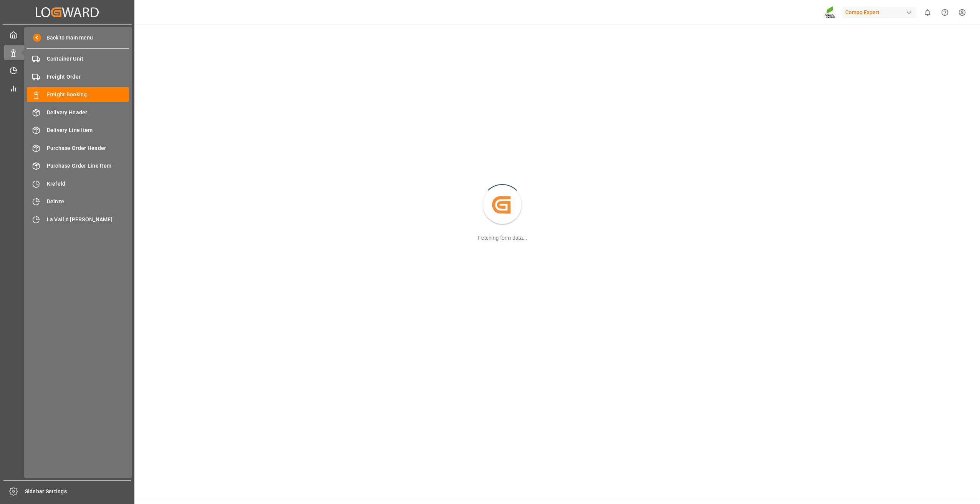  What do you see at coordinates (945, 12) in the screenshot?
I see `button: Help Center` at bounding box center [945, 12].